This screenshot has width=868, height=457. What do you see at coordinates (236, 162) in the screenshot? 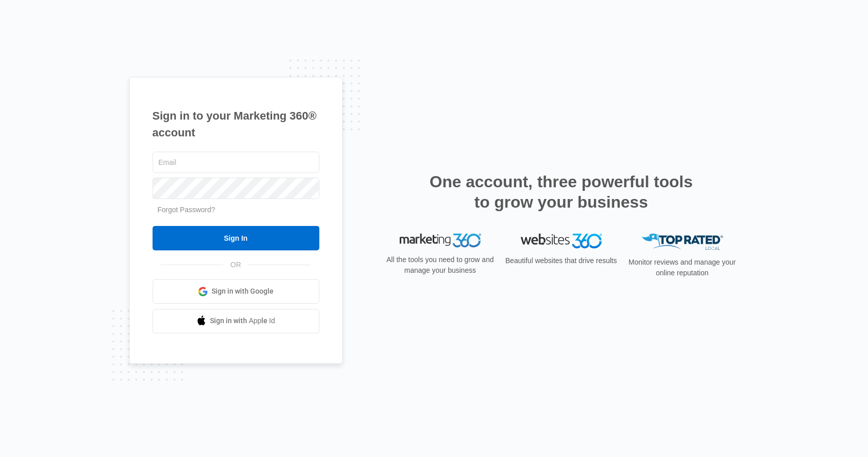
I see `input: Email` at bounding box center [236, 162].